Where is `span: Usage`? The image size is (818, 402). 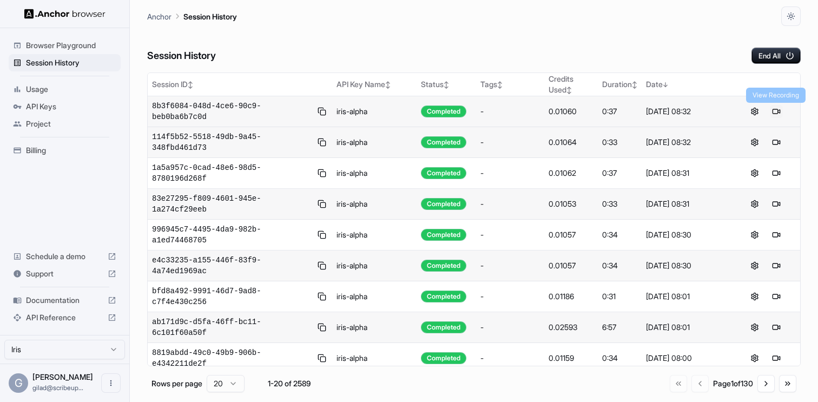 span: Usage is located at coordinates (71, 89).